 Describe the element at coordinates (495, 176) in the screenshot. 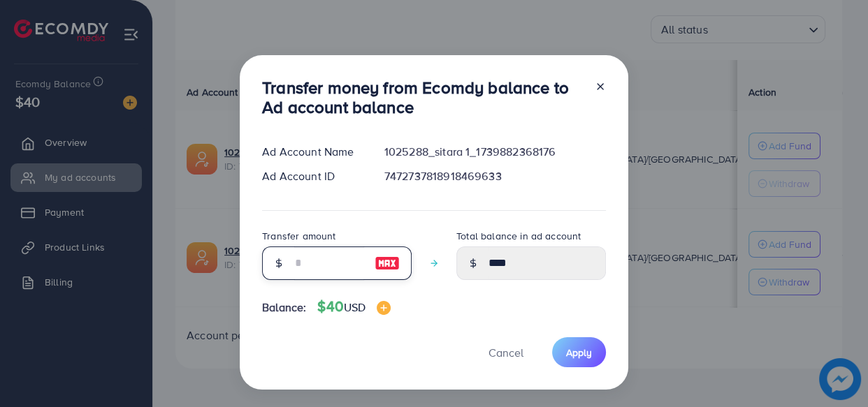

I see `div: 7472737818918469633` at that location.